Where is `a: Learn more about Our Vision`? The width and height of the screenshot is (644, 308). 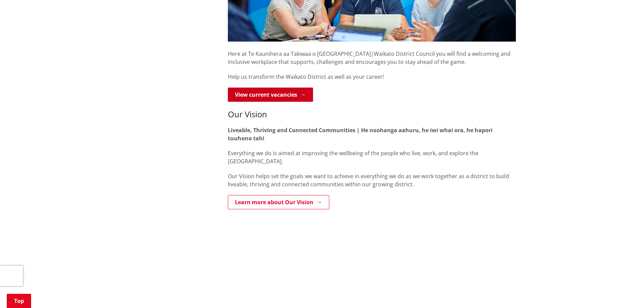 a: Learn more about Our Vision is located at coordinates (278, 202).